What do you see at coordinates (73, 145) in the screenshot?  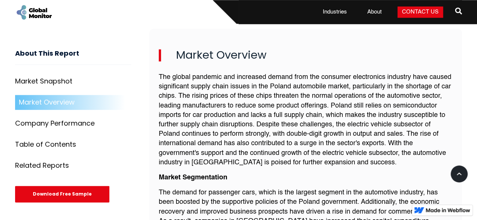 I see `a: Table of Contents` at bounding box center [73, 145].